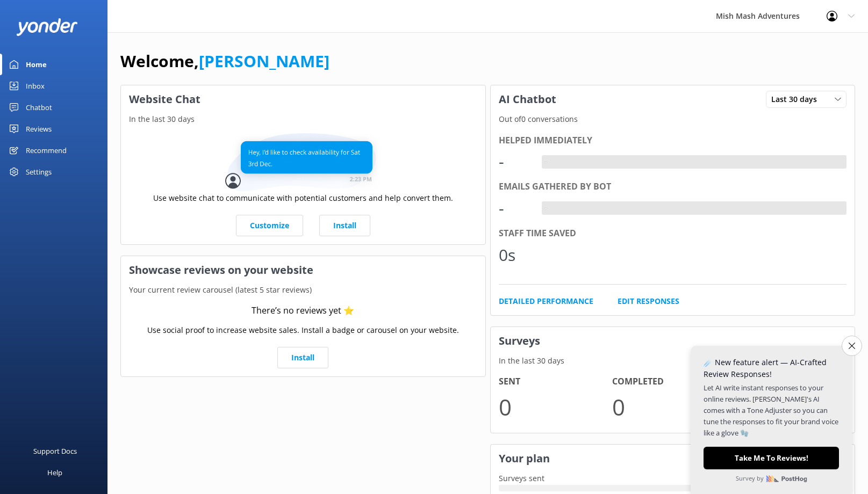  I want to click on h3: Website Chat, so click(303, 99).